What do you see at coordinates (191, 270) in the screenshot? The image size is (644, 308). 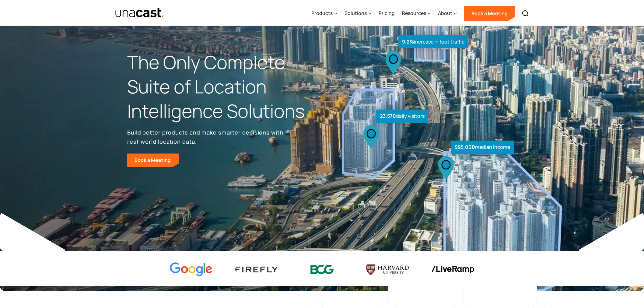 I see `img: Google logo Color` at bounding box center [191, 270].